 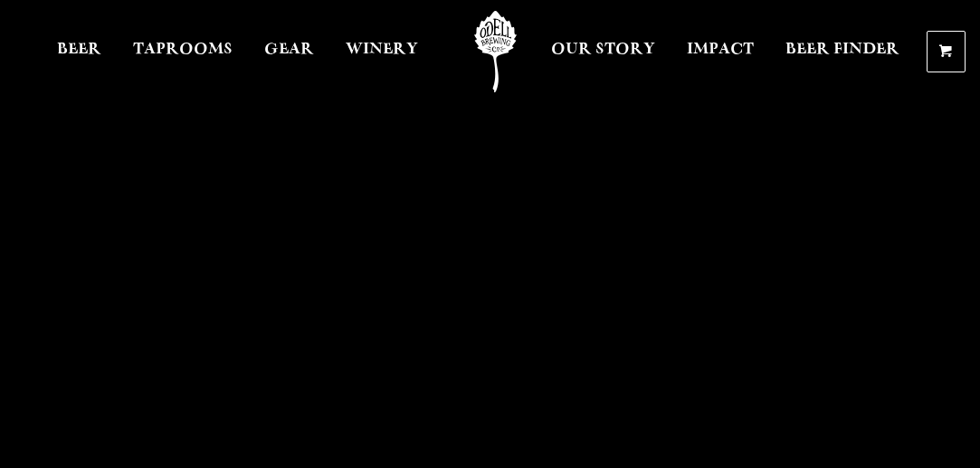 What do you see at coordinates (182, 52) in the screenshot?
I see `a: Taprooms` at bounding box center [182, 52].